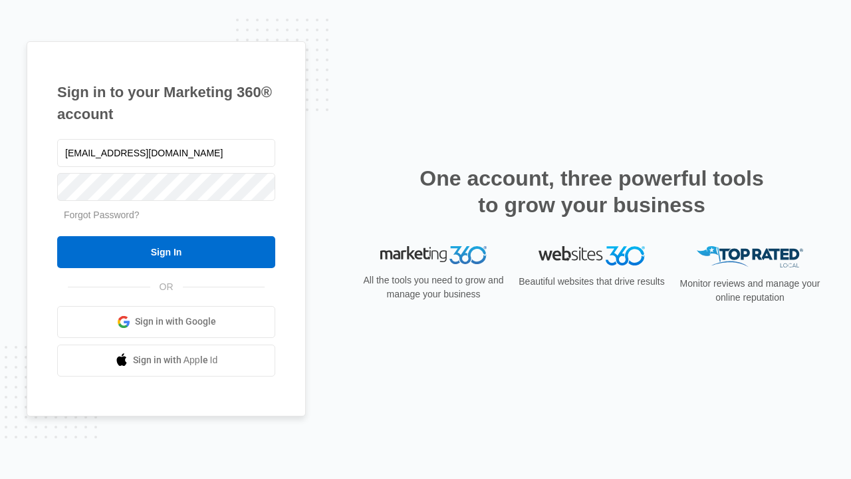 The image size is (851, 479). Describe the element at coordinates (176, 321) in the screenshot. I see `span: Sign in with Google` at that location.